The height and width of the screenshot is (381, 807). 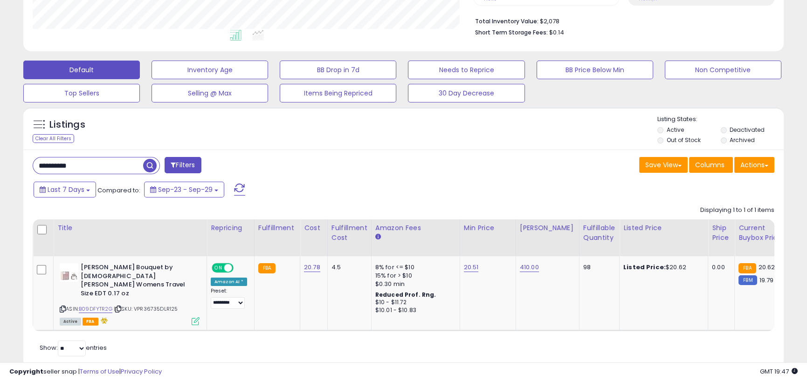 I want to click on div: 15% for > $10, so click(x=414, y=276).